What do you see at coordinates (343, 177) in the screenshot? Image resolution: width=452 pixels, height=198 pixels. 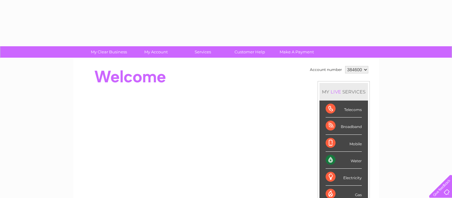 I see `div: Electricity` at bounding box center [343, 177].